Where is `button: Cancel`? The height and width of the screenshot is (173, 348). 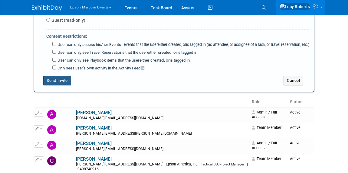 button: Cancel is located at coordinates (293, 81).